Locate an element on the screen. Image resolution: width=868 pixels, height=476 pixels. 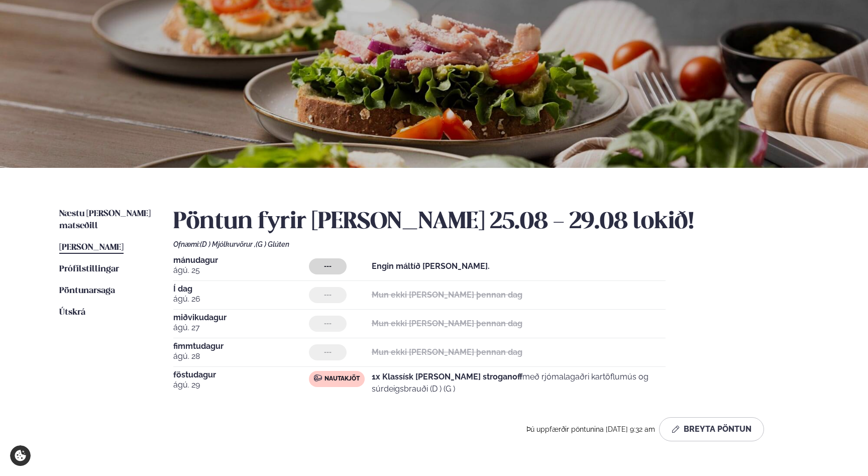
span: ágú. 25 is located at coordinates (241, 271).